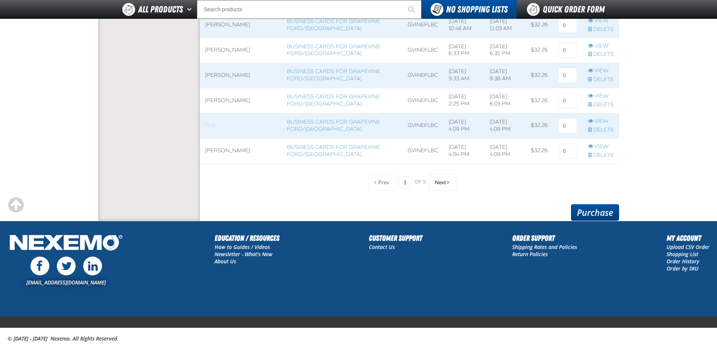 Image resolution: width=717 pixels, height=356 pixels. I want to click on a: Shopping List, so click(682, 254).